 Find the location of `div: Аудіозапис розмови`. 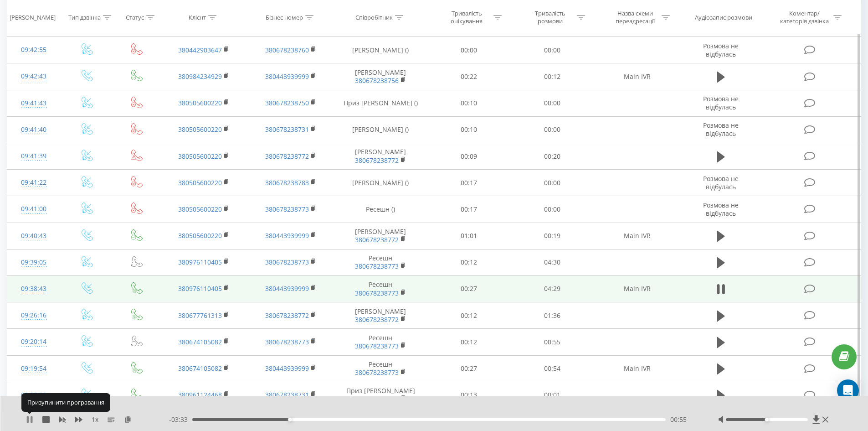

div: Аудіозапис розмови is located at coordinates (724, 17).